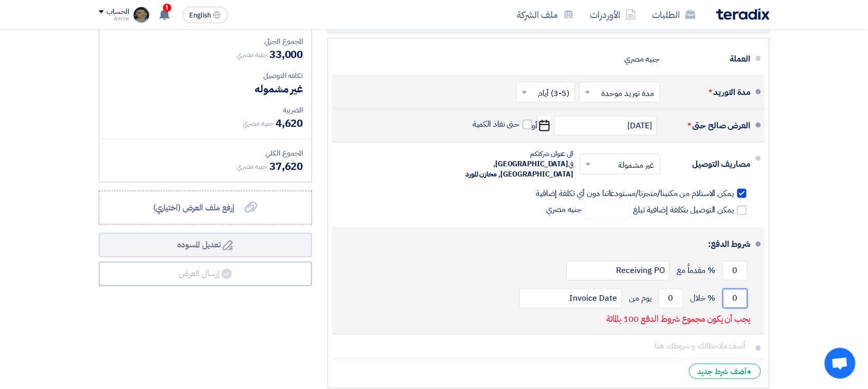 The height and width of the screenshot is (389, 868). What do you see at coordinates (634, 194) in the screenshot?
I see `span: يمكن الاستلام من مكتبنا/متجرنا/مستودعاتنا دون أي تكلفة إضافية` at bounding box center [634, 194].